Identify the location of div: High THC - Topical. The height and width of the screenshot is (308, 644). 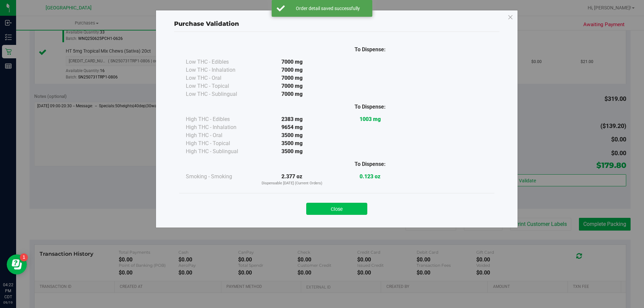
(219, 144).